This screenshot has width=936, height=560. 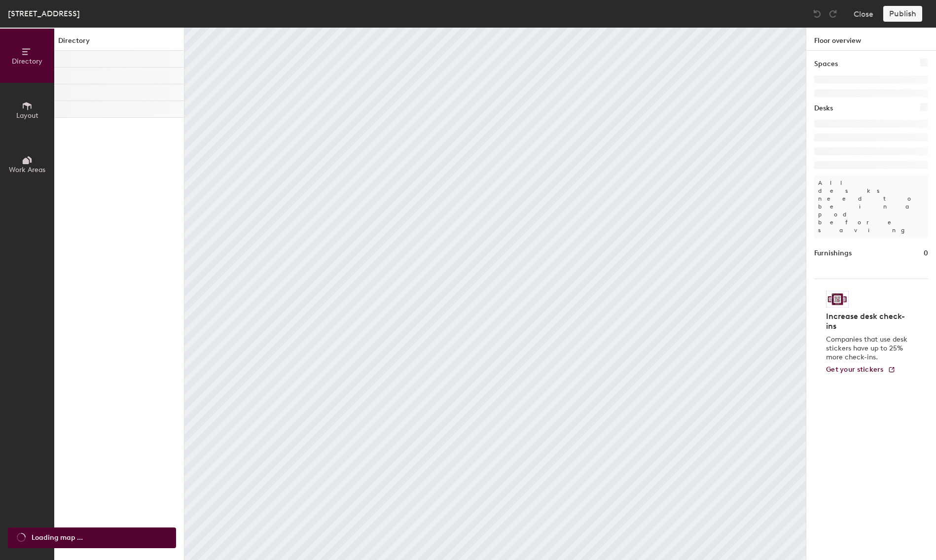 I want to click on span: Directory, so click(x=27, y=61).